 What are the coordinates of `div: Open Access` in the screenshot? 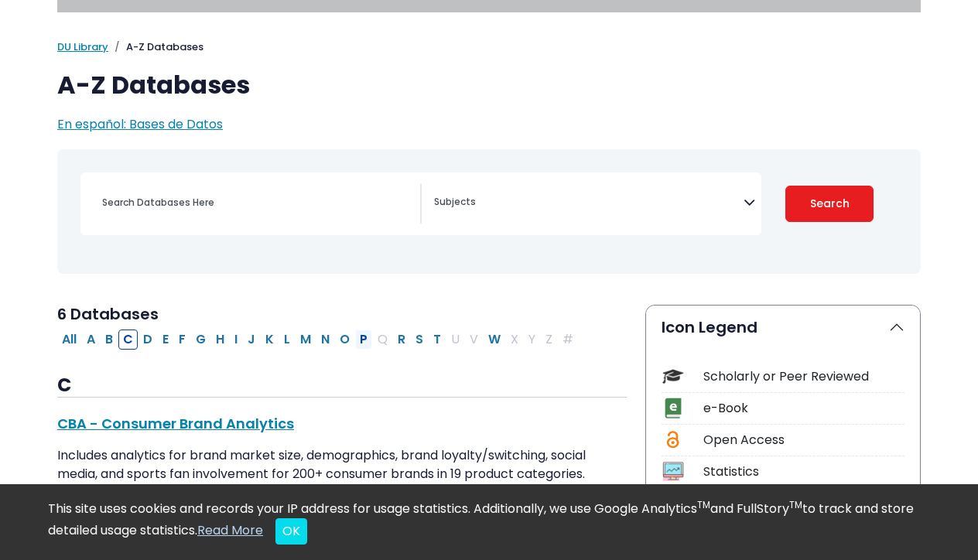 It's located at (804, 440).